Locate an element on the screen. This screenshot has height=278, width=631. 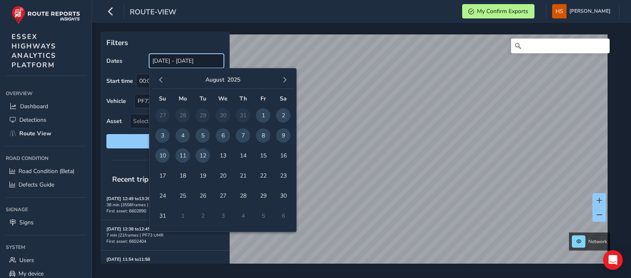
span: 9 is located at coordinates (283, 136).